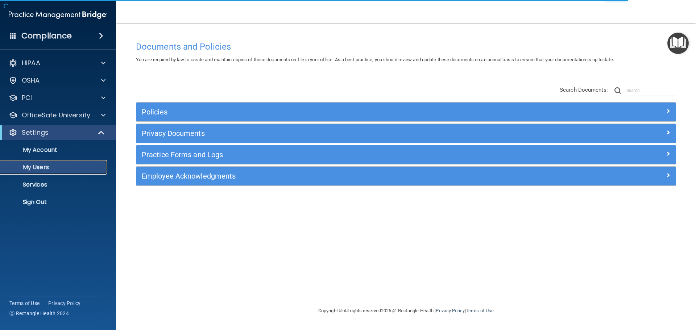  I want to click on img: ic-search.3b580494.png, so click(618, 91).